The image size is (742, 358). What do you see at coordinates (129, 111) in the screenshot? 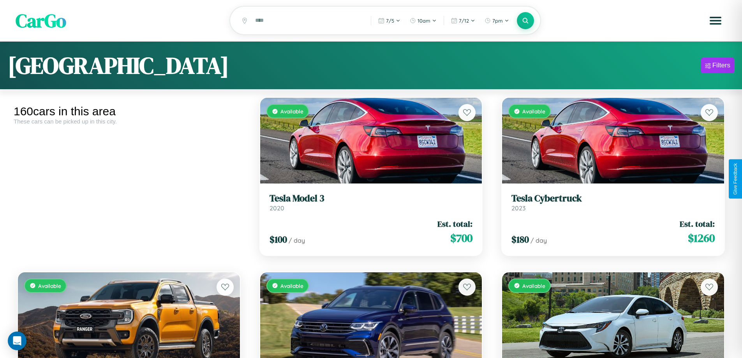
I see `div: 160 cars in this area` at bounding box center [129, 111].